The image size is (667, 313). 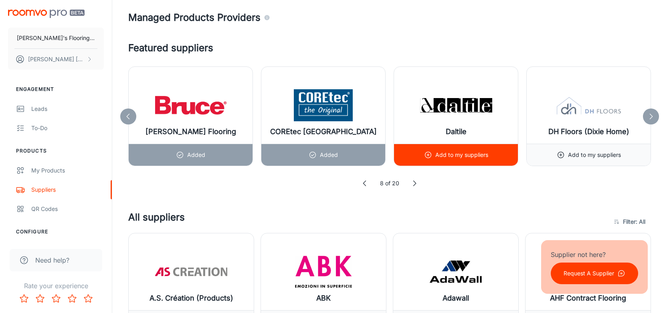 I want to click on div: QR Codes, so click(x=67, y=209).